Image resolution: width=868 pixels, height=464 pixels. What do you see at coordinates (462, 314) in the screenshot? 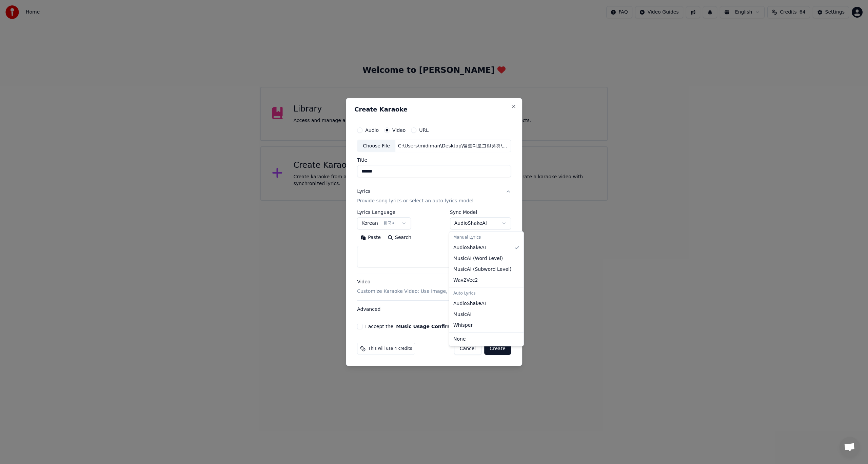
I see `span: MusicAI` at bounding box center [462, 314].